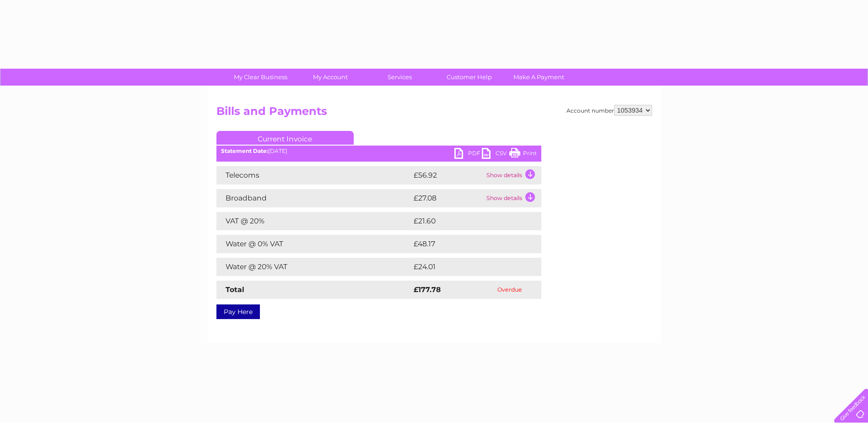  I want to click on a: My Clear Business, so click(260, 77).